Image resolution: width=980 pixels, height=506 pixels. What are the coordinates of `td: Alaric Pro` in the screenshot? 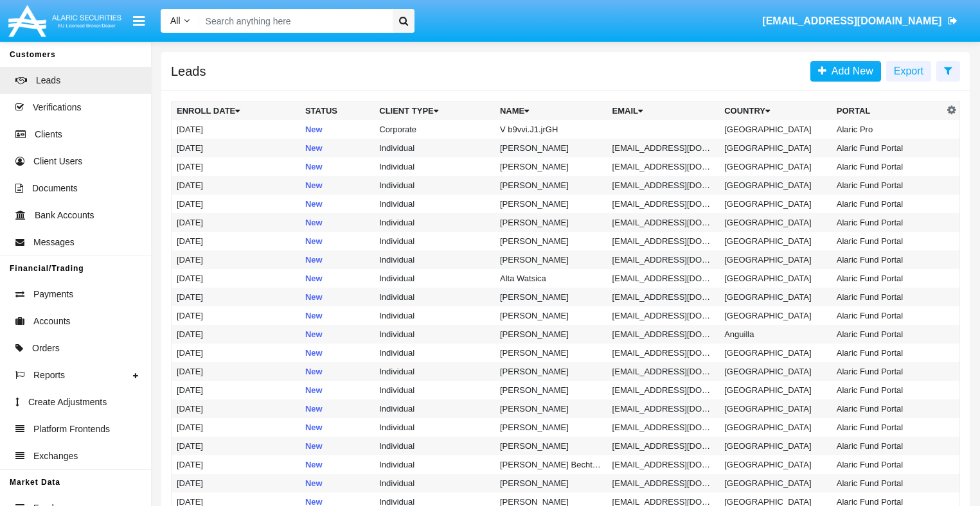 It's located at (887, 129).